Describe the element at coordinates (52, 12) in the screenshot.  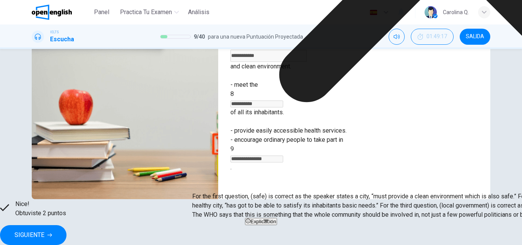
I see `img: OpenEnglish logo` at that location.